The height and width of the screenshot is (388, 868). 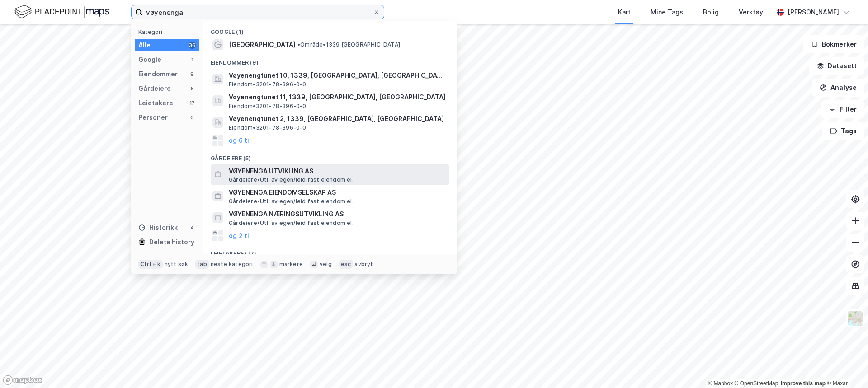 What do you see at coordinates (62, 12) in the screenshot?
I see `img: logo.f888ab2527a4732fd821a326f86c7f29.svg` at bounding box center [62, 12].